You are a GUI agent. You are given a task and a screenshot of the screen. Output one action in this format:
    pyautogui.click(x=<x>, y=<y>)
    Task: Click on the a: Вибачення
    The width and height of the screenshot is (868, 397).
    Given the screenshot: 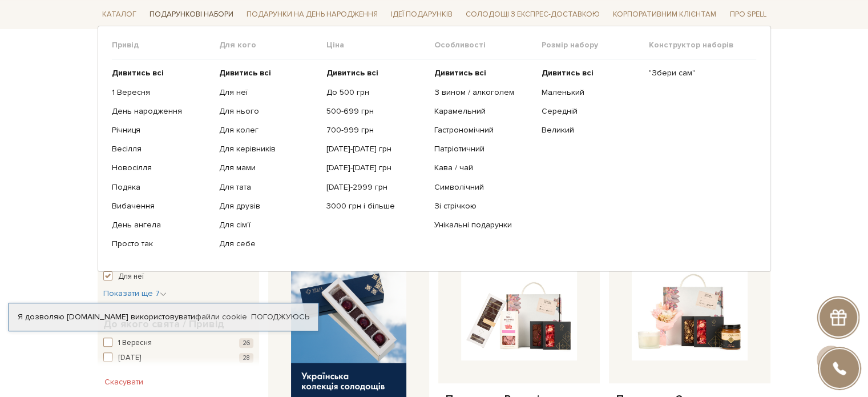 What is the action you would take?
    pyautogui.click(x=161, y=206)
    